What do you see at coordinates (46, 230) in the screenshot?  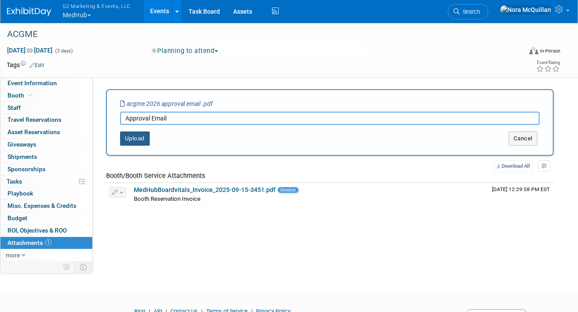 I see `a: ROI, Objectives & ROO` at bounding box center [46, 230].